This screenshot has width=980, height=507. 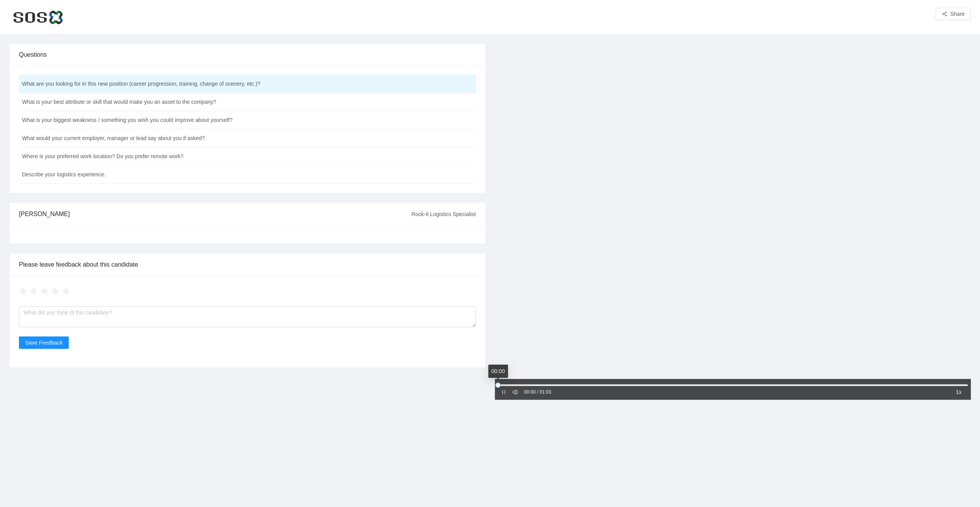 What do you see at coordinates (498, 371) in the screenshot?
I see `div: 00:00` at bounding box center [498, 371].